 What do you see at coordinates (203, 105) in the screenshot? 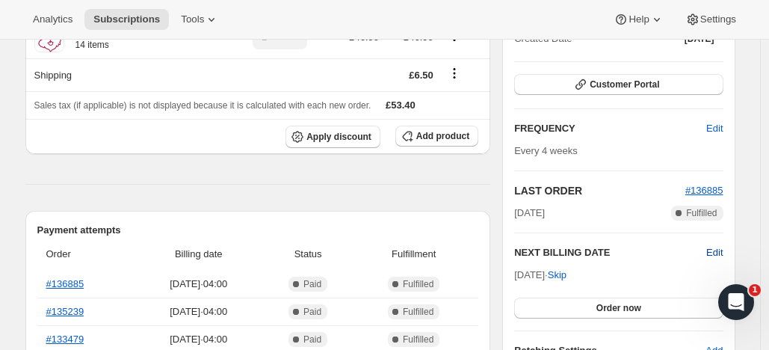
I see `span: Sales tax (if applicable) is not displayed because it is calculated with each new order.` at bounding box center [203, 105].